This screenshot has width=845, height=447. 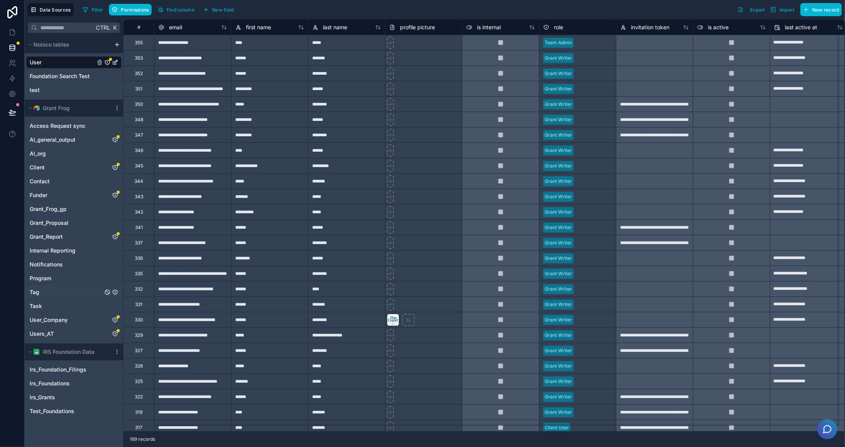 I want to click on div: Grant_Report, so click(x=74, y=237).